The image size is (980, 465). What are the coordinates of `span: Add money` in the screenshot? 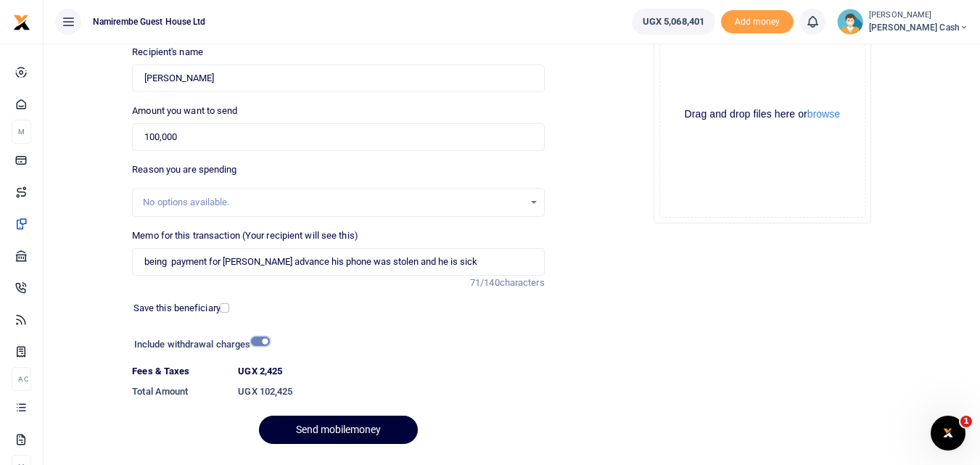 It's located at (758, 22).